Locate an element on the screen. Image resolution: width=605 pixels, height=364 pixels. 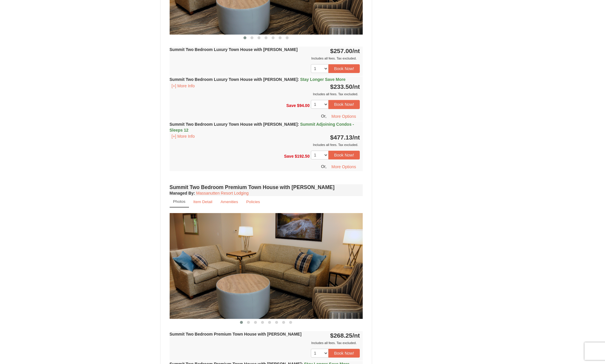
strong: $268.25 is located at coordinates (345, 335).